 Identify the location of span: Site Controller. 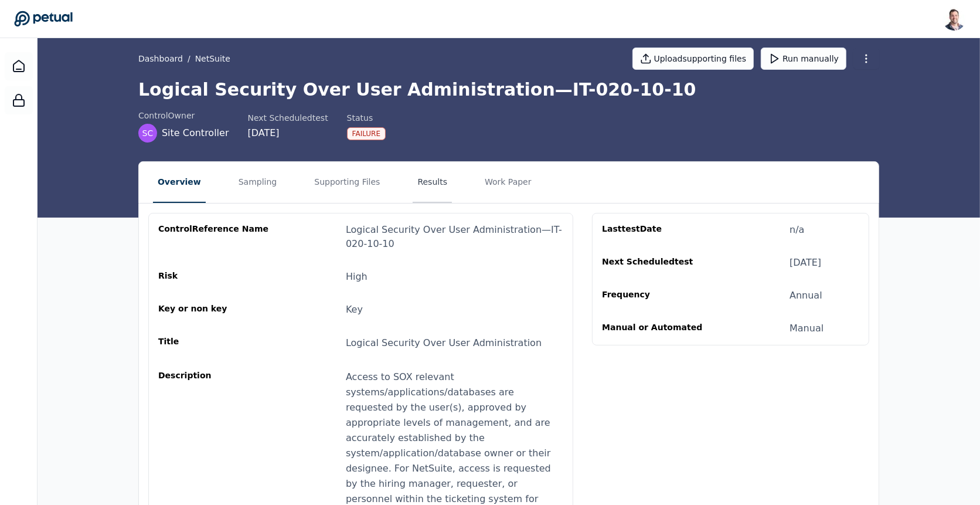
(196, 133).